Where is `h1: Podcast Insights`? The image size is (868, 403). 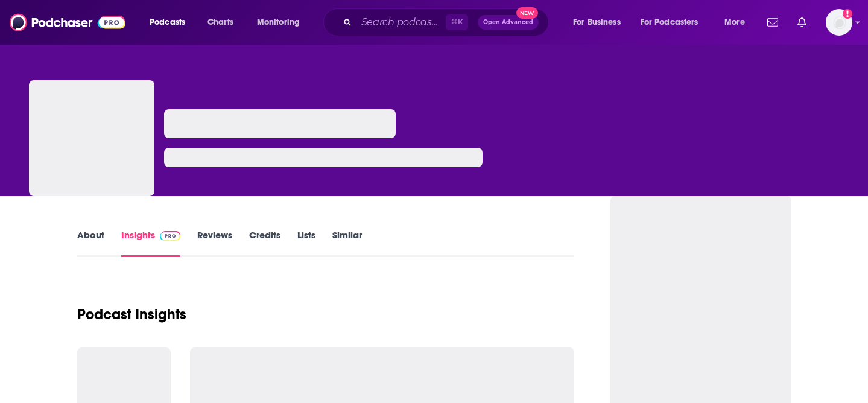 h1: Podcast Insights is located at coordinates (131, 314).